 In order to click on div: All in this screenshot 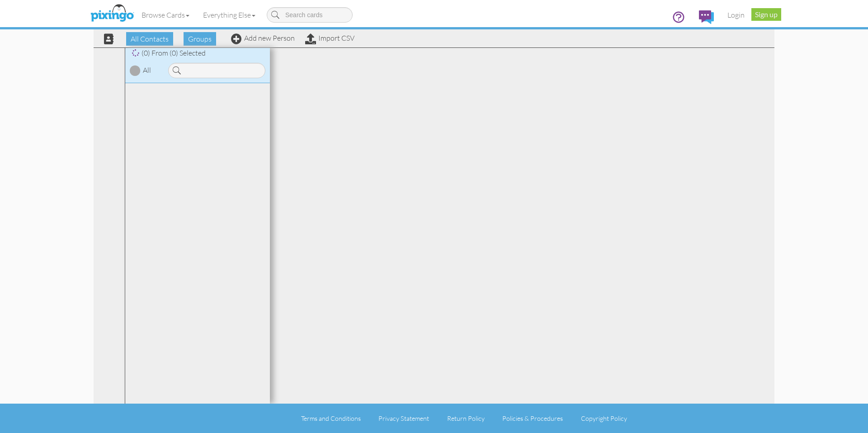, I will do `click(147, 70)`.